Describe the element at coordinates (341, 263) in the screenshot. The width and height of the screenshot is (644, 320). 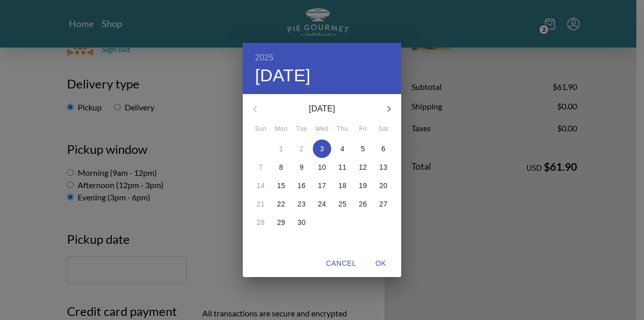
I see `span: Cancel` at that location.